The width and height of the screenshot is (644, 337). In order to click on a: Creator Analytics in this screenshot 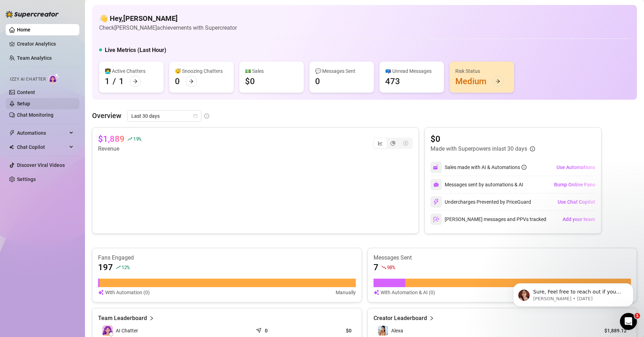, I will do `click(45, 44)`.